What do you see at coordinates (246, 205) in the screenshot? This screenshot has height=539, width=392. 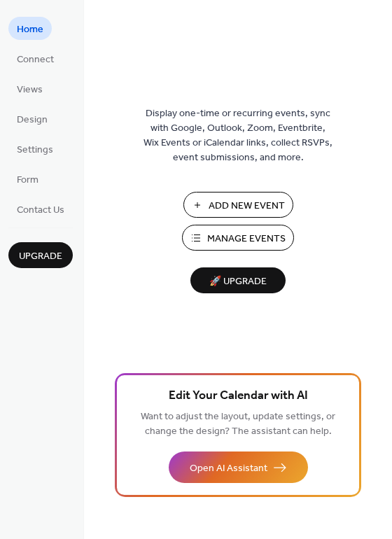 I see `span: Add New Event` at bounding box center [246, 205].